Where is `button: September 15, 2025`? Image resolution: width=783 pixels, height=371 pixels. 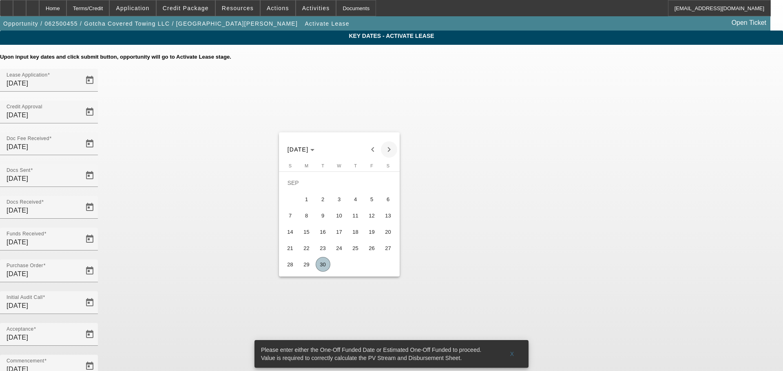
button: September 15, 2025 is located at coordinates (307, 232).